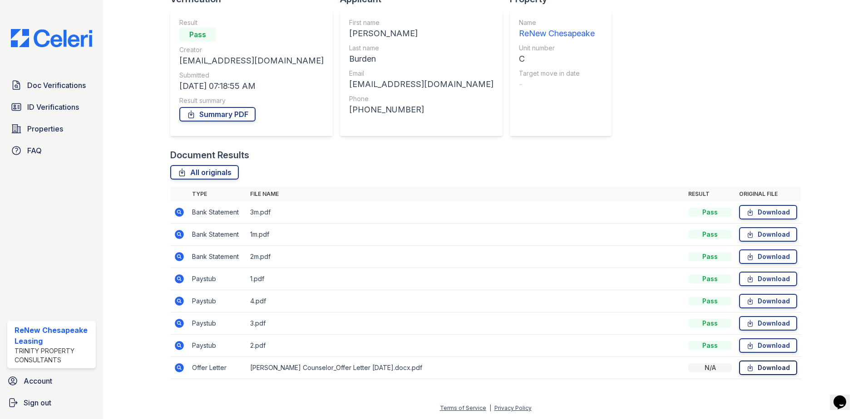  What do you see at coordinates (710, 368) in the screenshot?
I see `div: N/A` at bounding box center [710, 368].